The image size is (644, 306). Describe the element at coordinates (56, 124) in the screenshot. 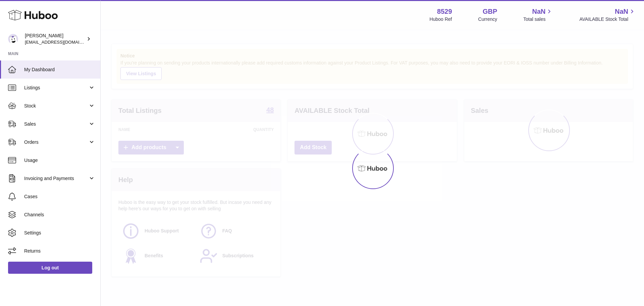

I see `span: Sales` at that location.